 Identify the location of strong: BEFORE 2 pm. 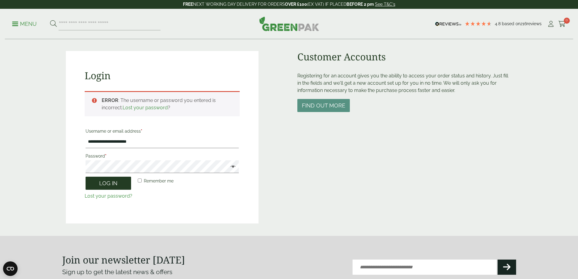
(360, 4).